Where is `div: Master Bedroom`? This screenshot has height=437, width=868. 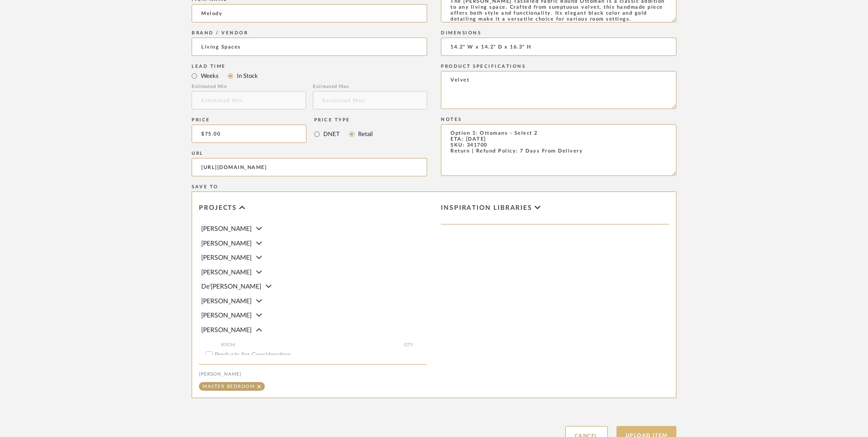
div: Master Bedroom is located at coordinates (229, 387).